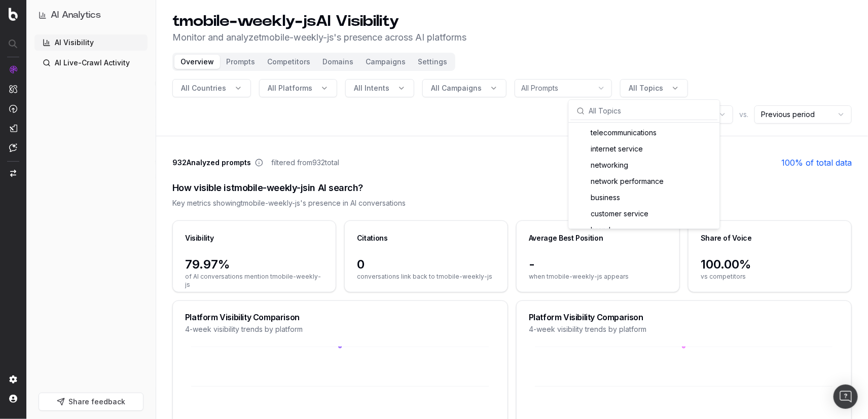  I want to click on div: internet service, so click(644, 149).